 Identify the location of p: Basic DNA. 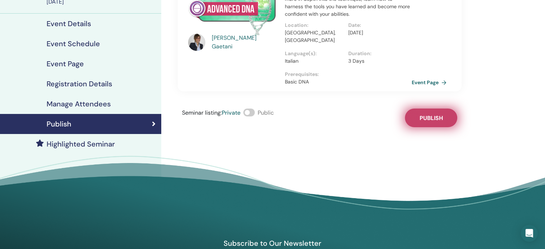
(348, 82).